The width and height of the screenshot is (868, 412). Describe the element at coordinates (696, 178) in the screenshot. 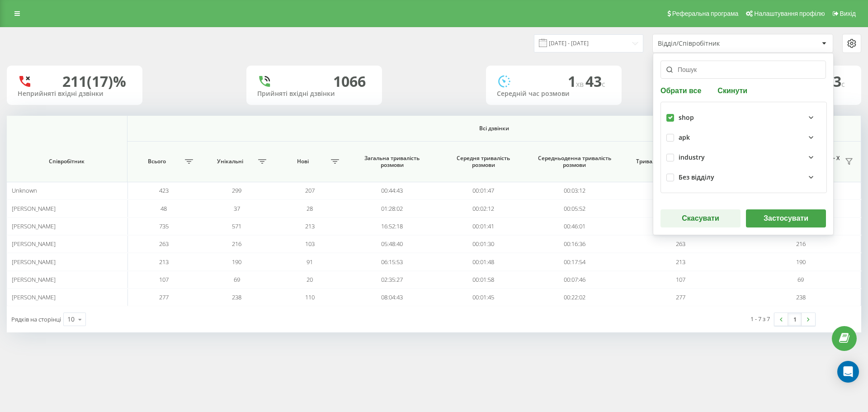

I see `div: Без відділу` at that location.